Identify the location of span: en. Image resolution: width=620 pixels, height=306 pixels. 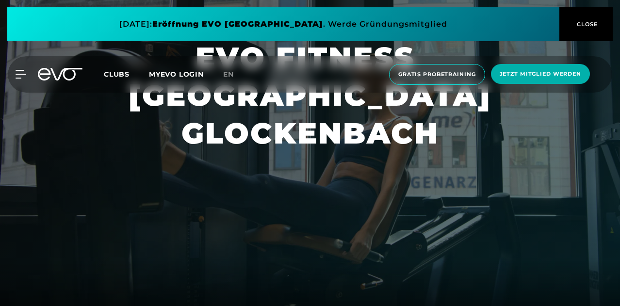
(229, 74).